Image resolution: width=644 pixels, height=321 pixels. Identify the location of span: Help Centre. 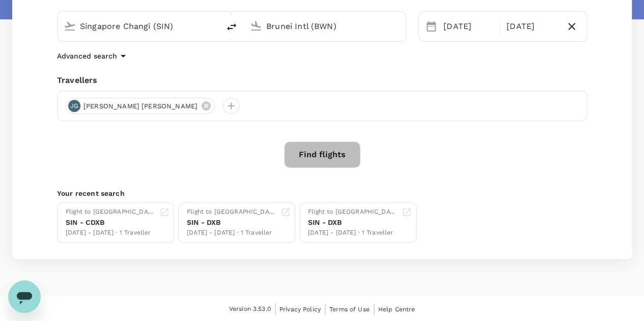
(396, 310).